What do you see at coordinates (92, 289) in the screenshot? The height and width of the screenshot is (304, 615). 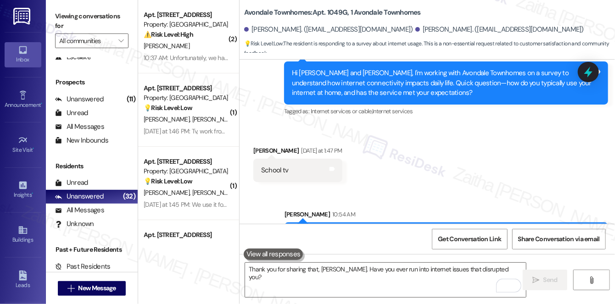 I see `button: New Message` at bounding box center [92, 289].